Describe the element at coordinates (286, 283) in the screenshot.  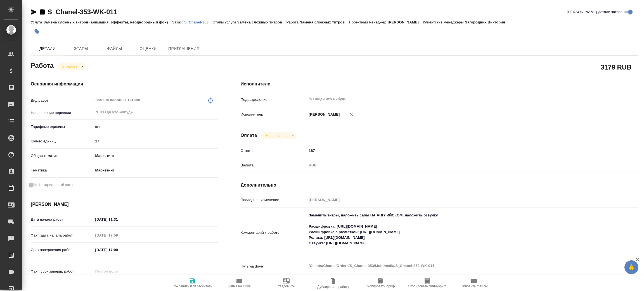
I see `button: Уведомить` at that location.